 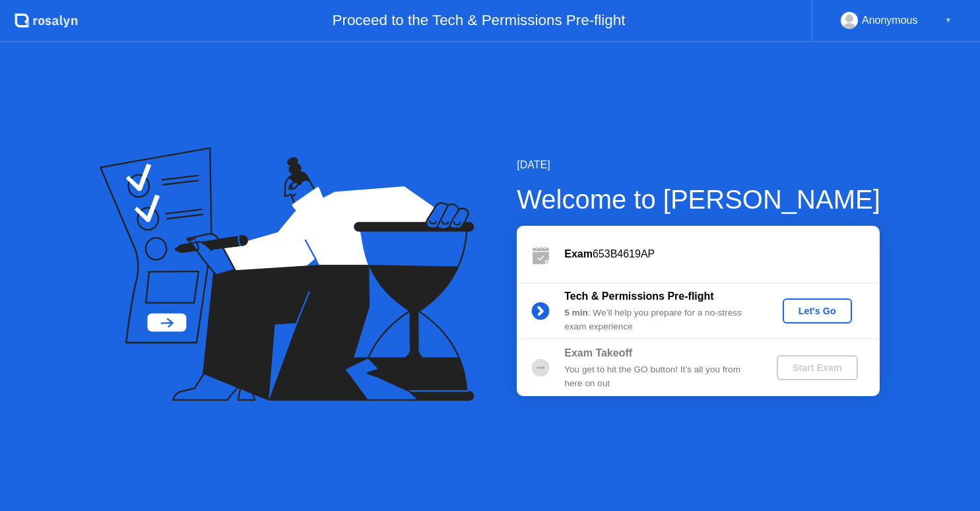 I want to click on b: Tech & Permissions Pre-flight, so click(x=639, y=296).